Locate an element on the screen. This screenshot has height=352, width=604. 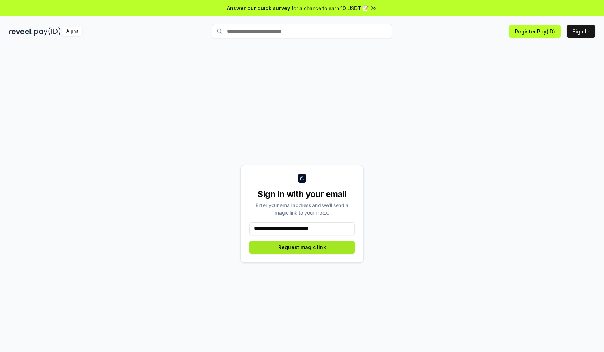
div: Enter your email address and we’ll send a magic link to your inbox. is located at coordinates (302, 209).